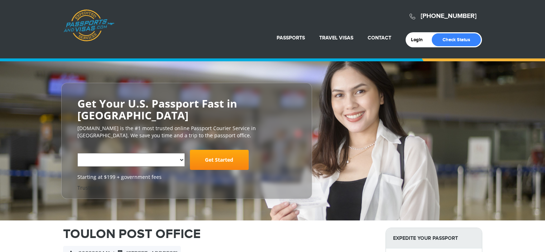 The image size is (545, 252). What do you see at coordinates (89, 187) in the screenshot?
I see `a: Trustpilot` at bounding box center [89, 187].